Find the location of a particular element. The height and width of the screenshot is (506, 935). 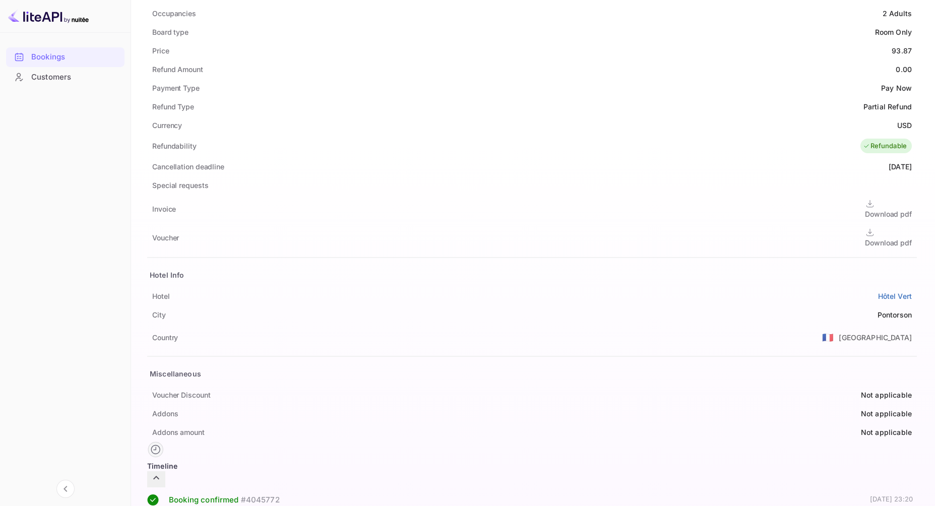

div: Partial Refund is located at coordinates (888, 106).